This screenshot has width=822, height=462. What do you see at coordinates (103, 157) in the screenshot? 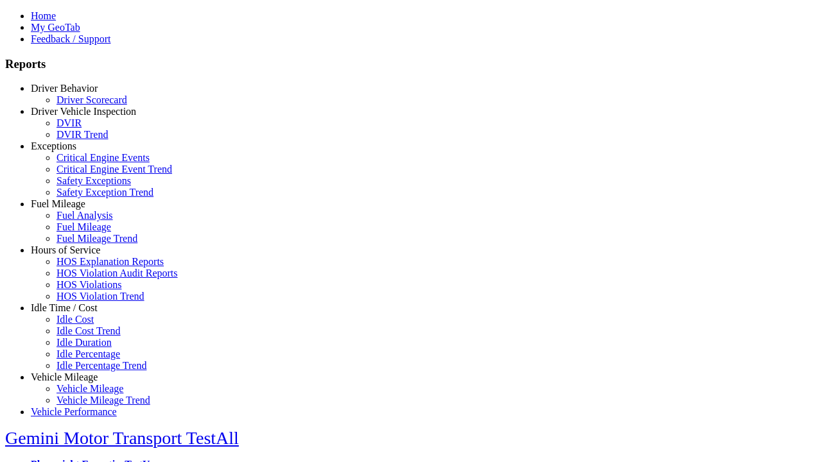
I see `a: Critical Engine Events` at bounding box center [103, 157].